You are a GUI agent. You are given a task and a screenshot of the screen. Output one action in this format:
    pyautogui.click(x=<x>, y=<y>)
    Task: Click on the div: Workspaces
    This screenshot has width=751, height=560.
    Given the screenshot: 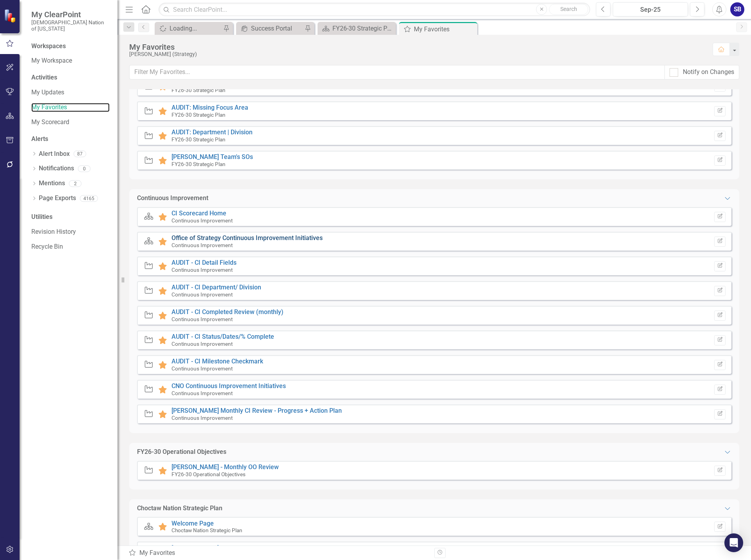 What is the action you would take?
    pyautogui.click(x=48, y=47)
    